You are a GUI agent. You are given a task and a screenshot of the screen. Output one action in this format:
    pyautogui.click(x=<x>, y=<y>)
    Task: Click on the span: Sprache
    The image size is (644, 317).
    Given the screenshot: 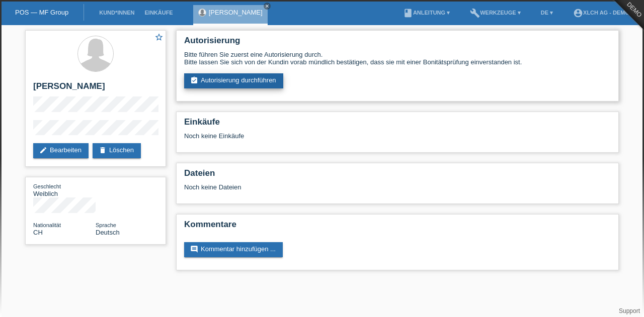 What is the action you would take?
    pyautogui.click(x=105, y=225)
    